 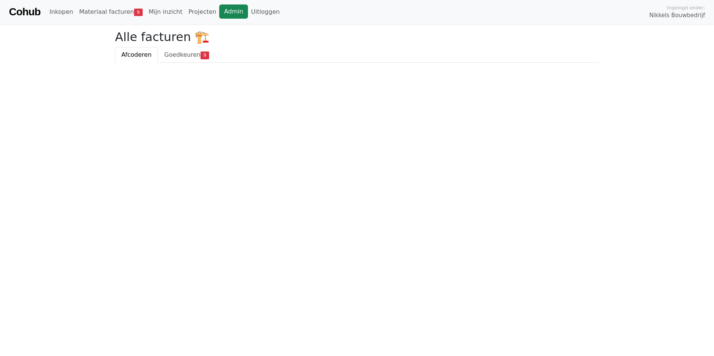 I want to click on span: Ingelogd onder:, so click(x=686, y=7).